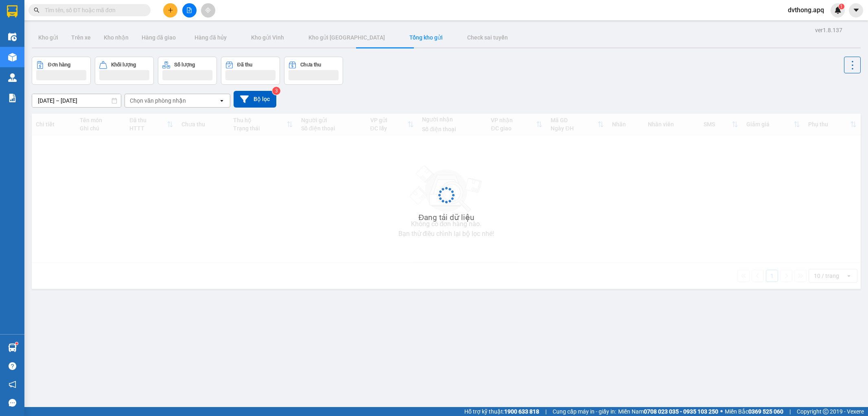 The height and width of the screenshot is (416, 868). Describe the element at coordinates (92, 10) in the screenshot. I see `input: Tìm tên, số ĐT hoặc mã đơn` at that location.